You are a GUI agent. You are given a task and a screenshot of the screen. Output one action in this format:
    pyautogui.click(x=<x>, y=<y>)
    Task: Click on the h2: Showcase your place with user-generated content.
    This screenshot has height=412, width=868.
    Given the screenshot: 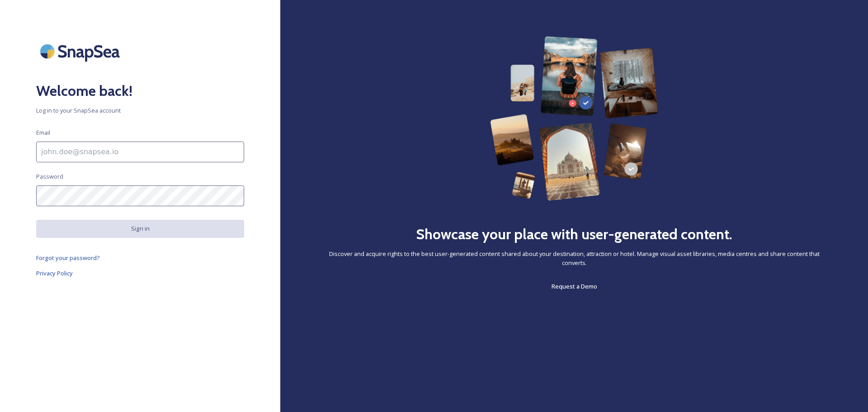 What is the action you would take?
    pyautogui.click(x=574, y=234)
    